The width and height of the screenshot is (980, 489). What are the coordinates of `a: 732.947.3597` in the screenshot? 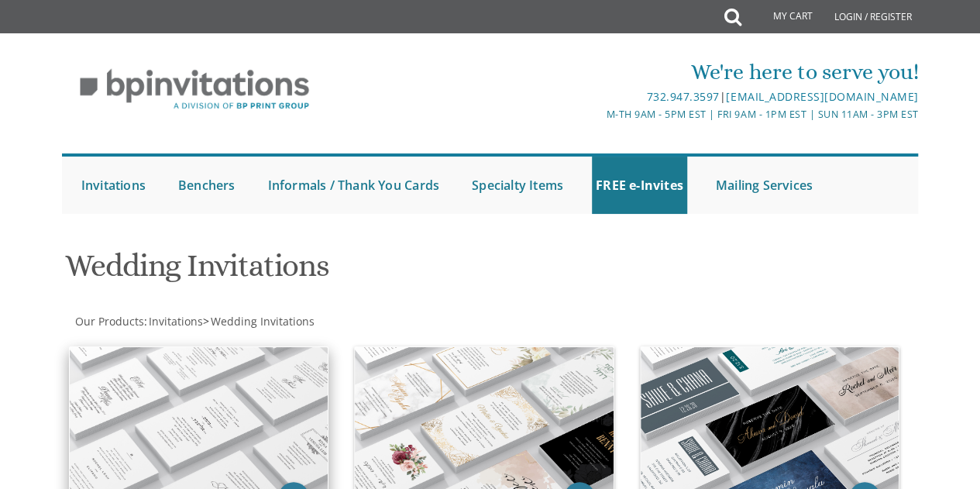 It's located at (684, 96).